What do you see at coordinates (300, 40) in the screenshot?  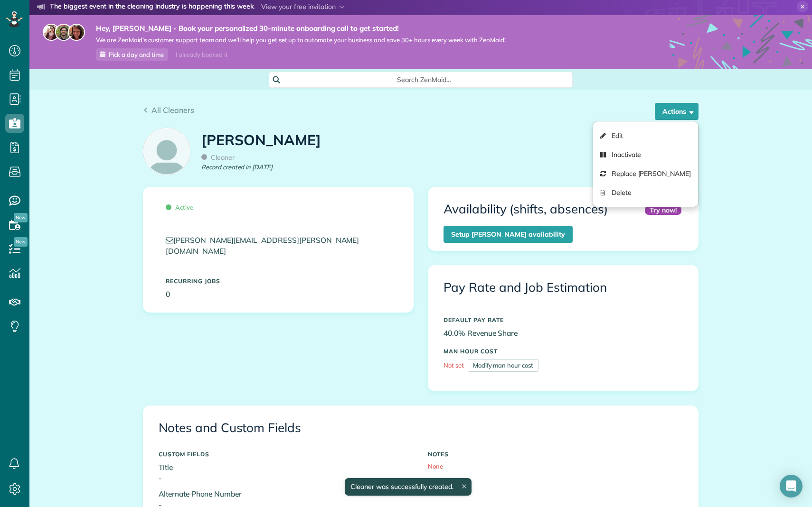 I see `span: We are ZenMaid’s customer support team and we’ll help you get set up to automate your business an...` at bounding box center [300, 40].